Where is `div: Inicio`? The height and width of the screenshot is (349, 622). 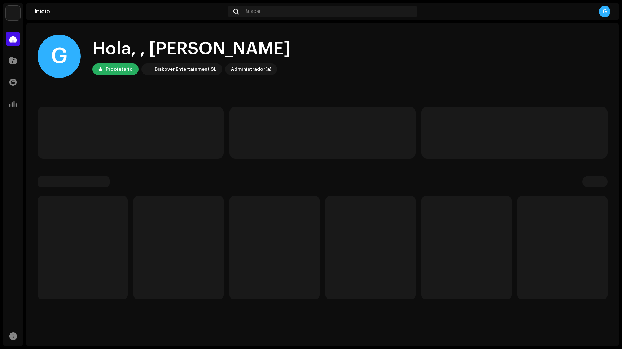
div: Inicio is located at coordinates (130, 12).